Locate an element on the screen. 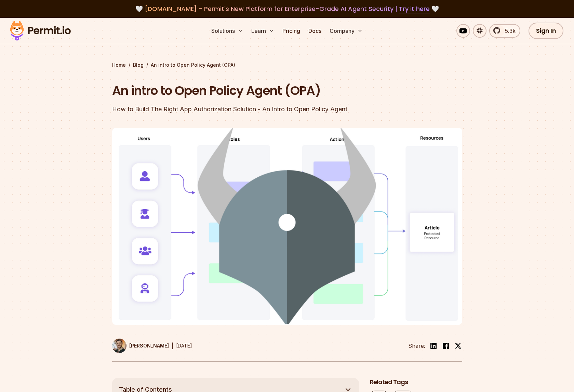 The image size is (574, 392). img: Permit logo is located at coordinates (40, 30).